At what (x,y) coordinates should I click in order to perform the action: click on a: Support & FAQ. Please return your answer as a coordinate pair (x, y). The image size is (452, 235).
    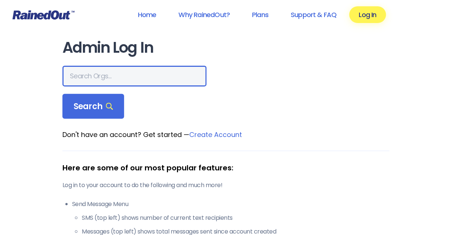
    Looking at the image, I should click on (313, 14).